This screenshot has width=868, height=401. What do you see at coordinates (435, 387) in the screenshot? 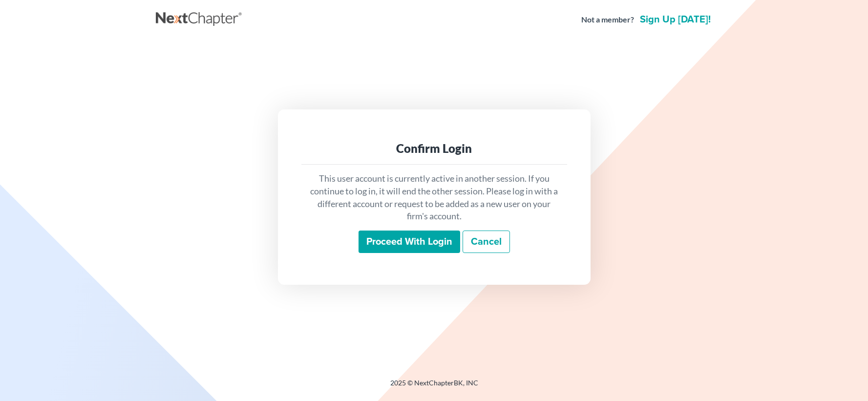
I see `div: 2025 © NextChapterBK, INC` at bounding box center [435, 387].